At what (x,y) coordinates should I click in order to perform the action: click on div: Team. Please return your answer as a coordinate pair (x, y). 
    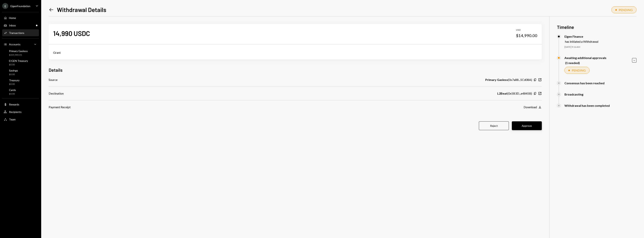
    Looking at the image, I should click on (12, 119).